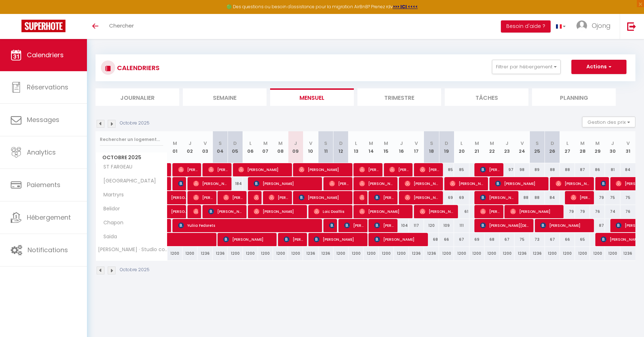  I want to click on th: 27, so click(567, 147).